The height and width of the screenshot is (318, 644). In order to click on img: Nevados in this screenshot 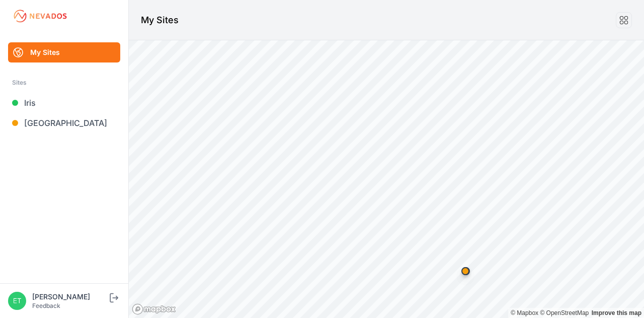, I will do `click(40, 16)`.